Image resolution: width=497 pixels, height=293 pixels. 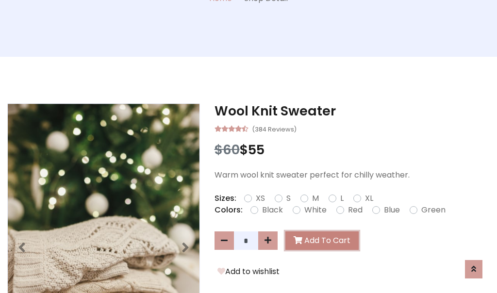 I want to click on label: Green, so click(x=434, y=210).